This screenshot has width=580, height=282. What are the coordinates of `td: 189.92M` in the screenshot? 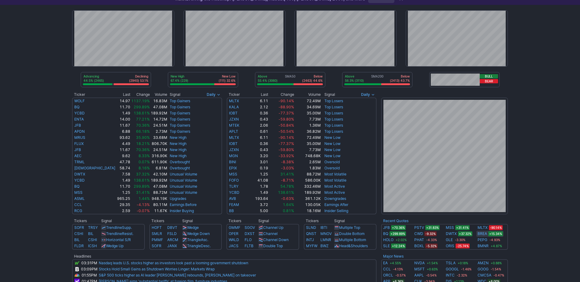 It's located at (307, 193).